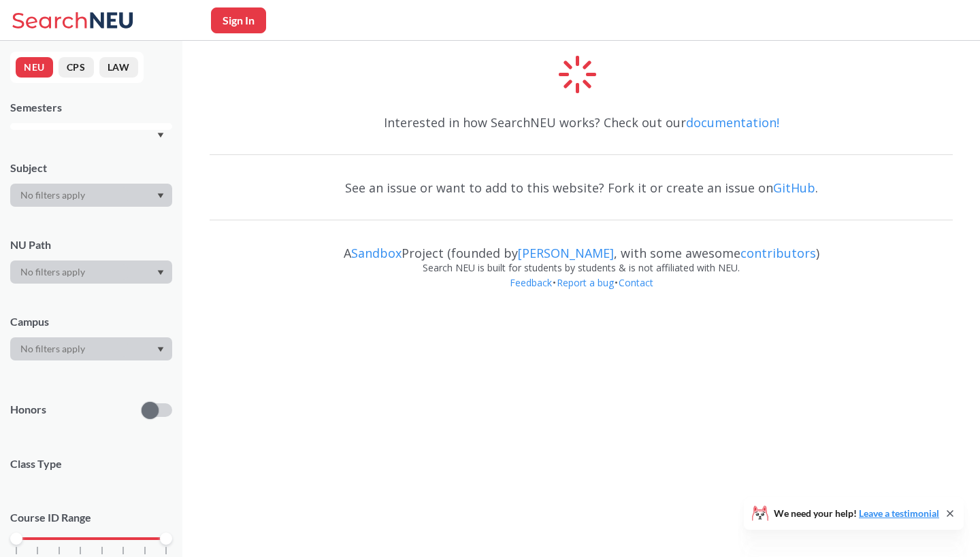 The height and width of the screenshot is (557, 980). I want to click on a: GitHub, so click(794, 188).